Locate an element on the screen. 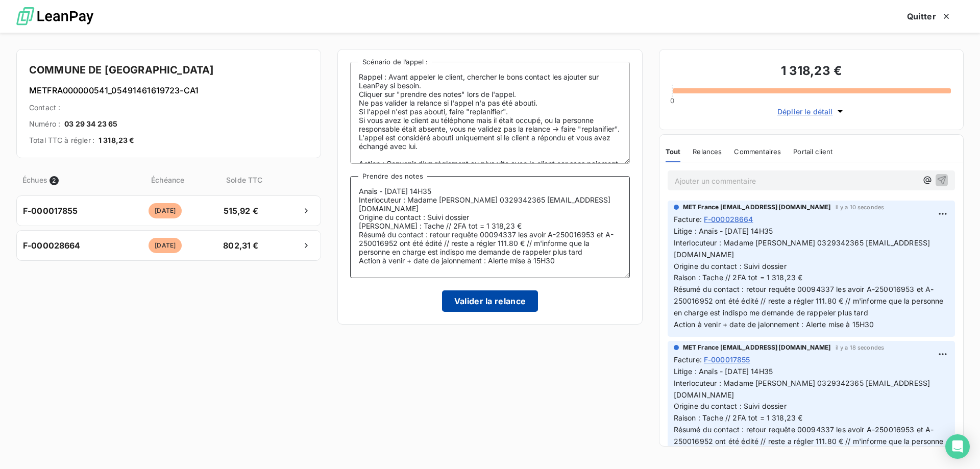 The width and height of the screenshot is (980, 469). span: Solde TTC is located at coordinates (244, 180).